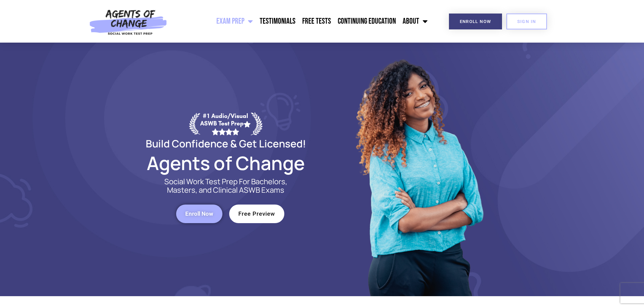 This screenshot has height=308, width=644. Describe the element at coordinates (301, 22) in the screenshot. I see `nav: Menu` at that location.